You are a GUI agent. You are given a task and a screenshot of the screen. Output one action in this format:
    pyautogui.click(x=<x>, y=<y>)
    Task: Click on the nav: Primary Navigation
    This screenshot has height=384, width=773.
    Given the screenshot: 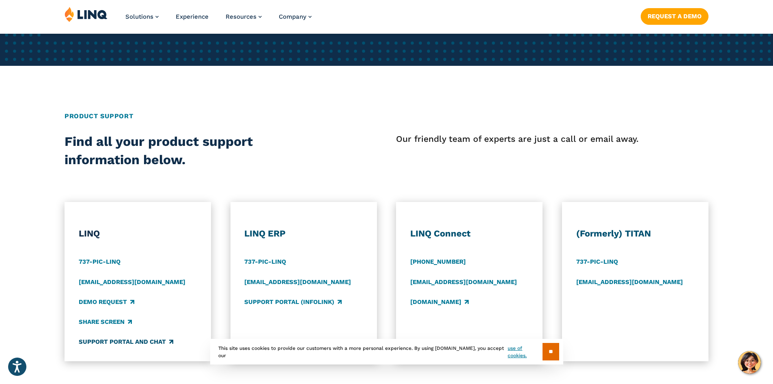 What is the action you would take?
    pyautogui.click(x=218, y=20)
    